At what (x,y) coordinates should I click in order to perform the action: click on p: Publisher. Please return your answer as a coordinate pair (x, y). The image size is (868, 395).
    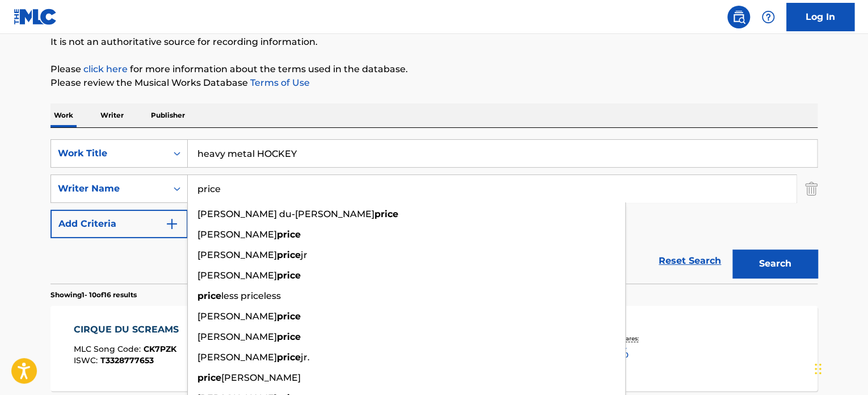
    Looking at the image, I should click on (168, 116).